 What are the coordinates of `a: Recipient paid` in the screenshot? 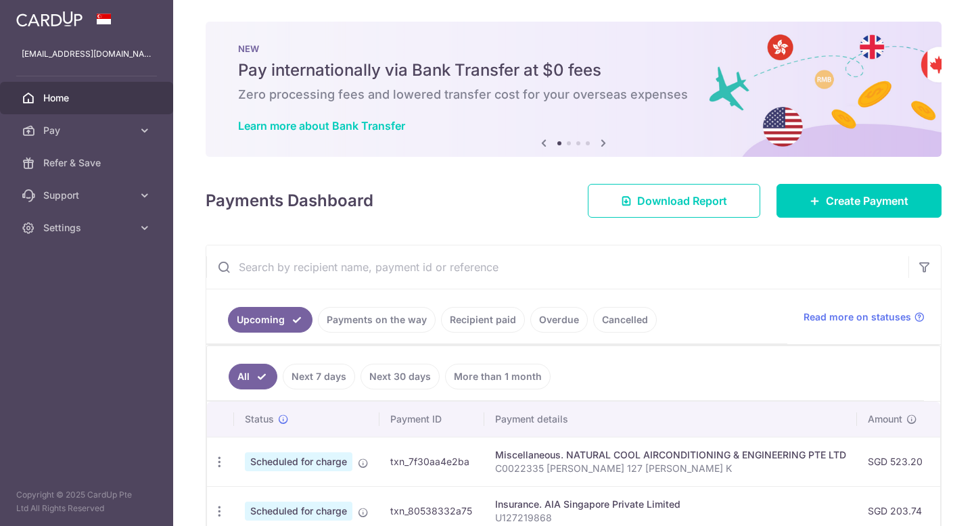 It's located at (483, 320).